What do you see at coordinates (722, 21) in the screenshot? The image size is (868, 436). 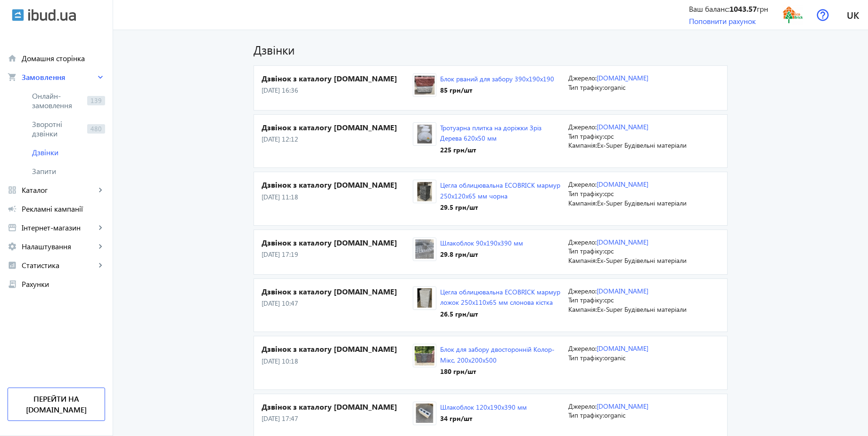 I see `a: Поповнити рахунок` at bounding box center [722, 21].